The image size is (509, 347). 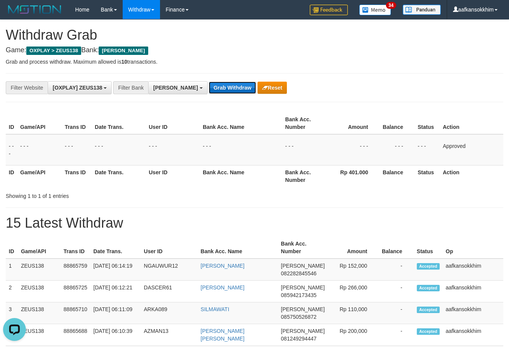 What do you see at coordinates (27, 88) in the screenshot?
I see `div: Filter Website` at bounding box center [27, 88].